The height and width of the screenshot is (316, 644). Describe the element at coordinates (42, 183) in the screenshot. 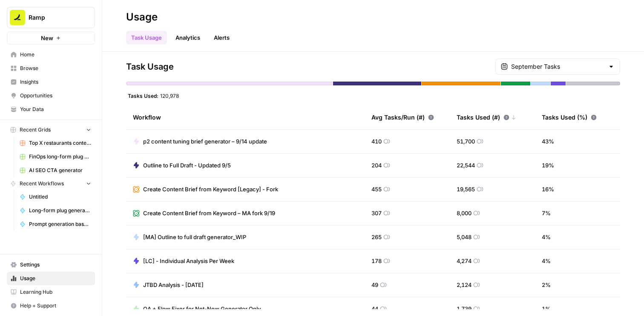

I see `span: Recent Workflows` at that location.